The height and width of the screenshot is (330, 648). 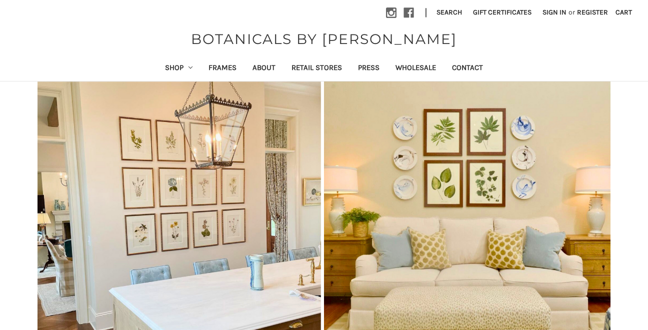 I want to click on a: Contact, so click(x=468, y=69).